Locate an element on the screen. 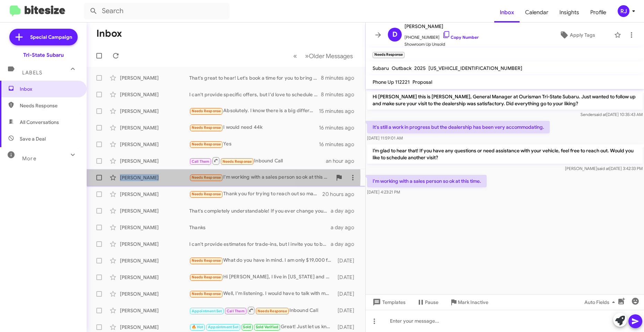  span: All Conversations is located at coordinates (39, 122).